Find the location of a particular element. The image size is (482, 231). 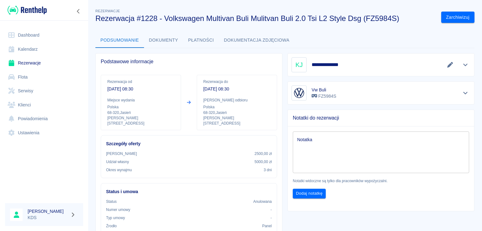

a: Ustawienia is located at coordinates (44, 133).